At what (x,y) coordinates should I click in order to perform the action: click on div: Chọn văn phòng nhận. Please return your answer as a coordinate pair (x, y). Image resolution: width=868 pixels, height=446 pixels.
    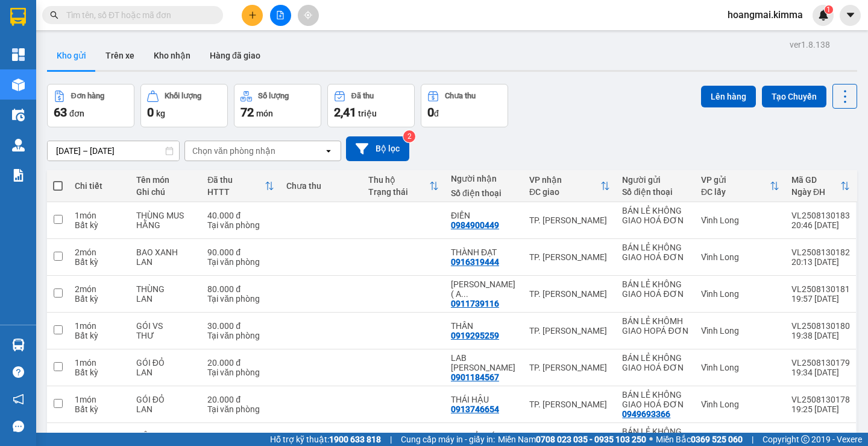
    Looking at the image, I should click on (234, 151).